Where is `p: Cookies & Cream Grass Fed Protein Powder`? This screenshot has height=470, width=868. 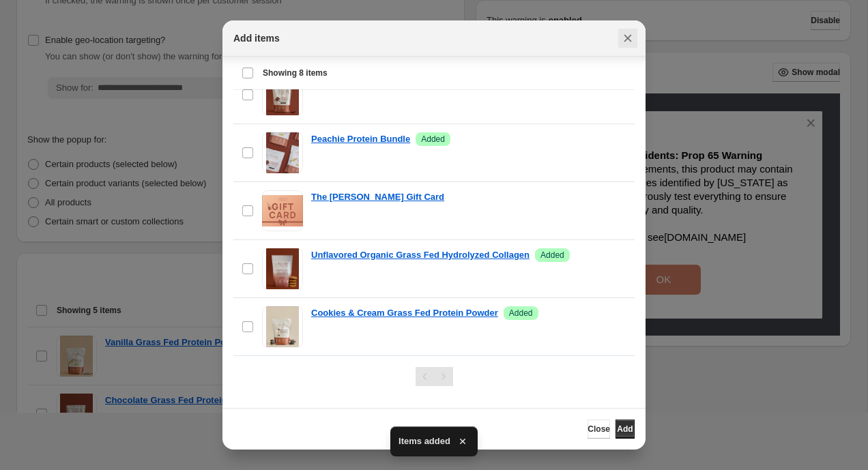
p: Cookies & Cream Grass Fed Protein Powder is located at coordinates (404, 313).